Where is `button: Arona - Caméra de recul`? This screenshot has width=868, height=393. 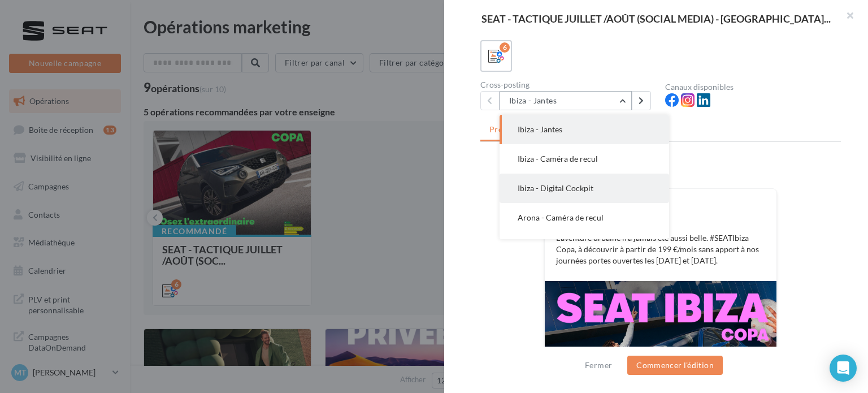
button: Arona - Caméra de recul is located at coordinates (584, 218).